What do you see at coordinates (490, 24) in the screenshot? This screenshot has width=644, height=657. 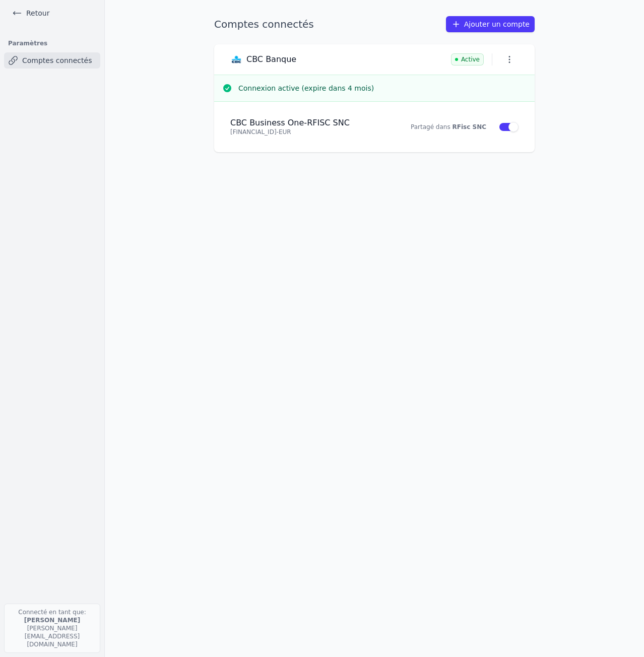 I see `a: Ajouter un compte` at bounding box center [490, 24].